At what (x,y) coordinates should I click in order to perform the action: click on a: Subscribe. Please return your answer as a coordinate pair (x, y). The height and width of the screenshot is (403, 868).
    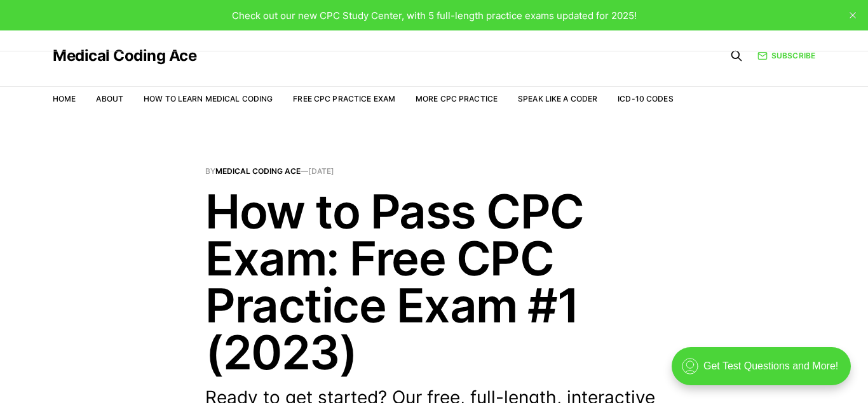
    Looking at the image, I should click on (786, 55).